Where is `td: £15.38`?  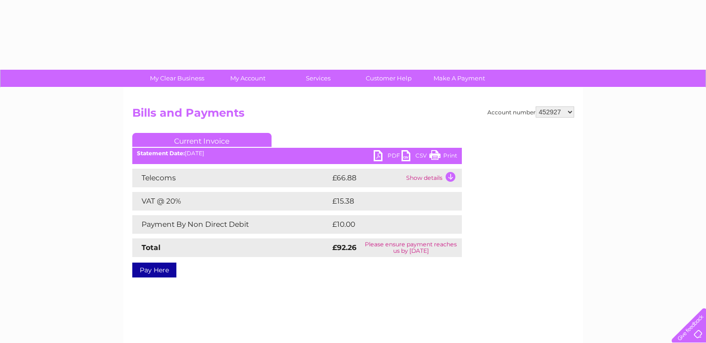 td: £15.38 is located at coordinates (386, 201).